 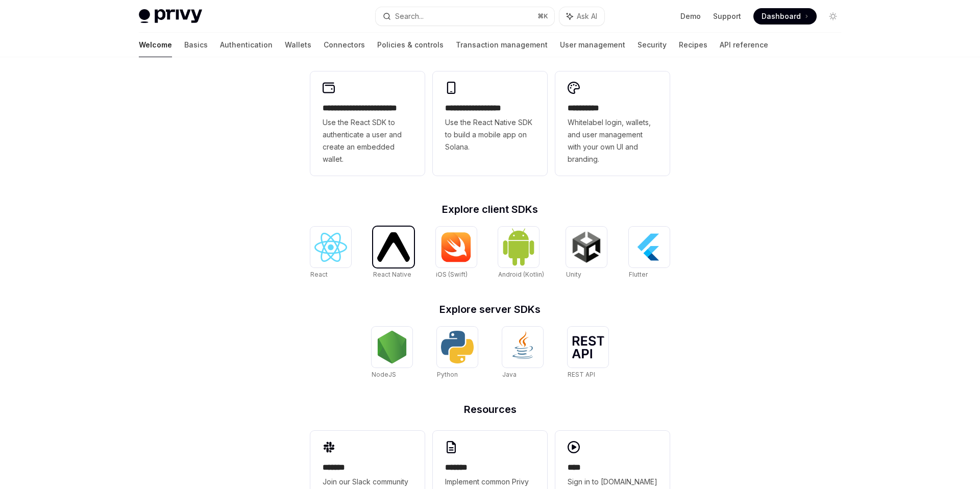 What do you see at coordinates (298, 45) in the screenshot?
I see `a: Wallets` at bounding box center [298, 45].